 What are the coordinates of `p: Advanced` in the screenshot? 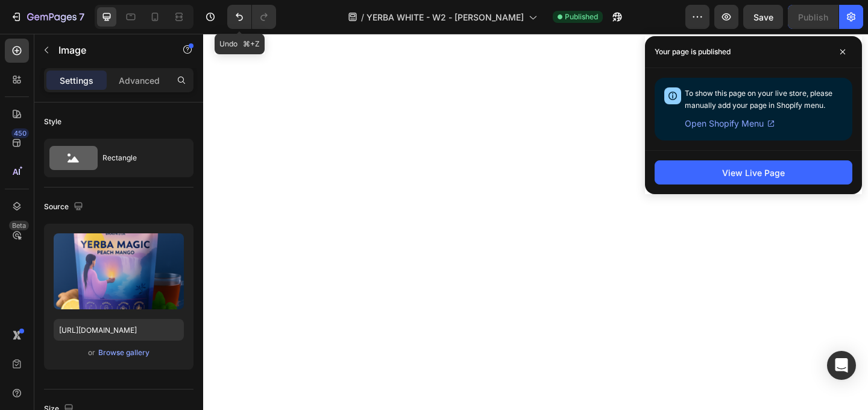 It's located at (139, 80).